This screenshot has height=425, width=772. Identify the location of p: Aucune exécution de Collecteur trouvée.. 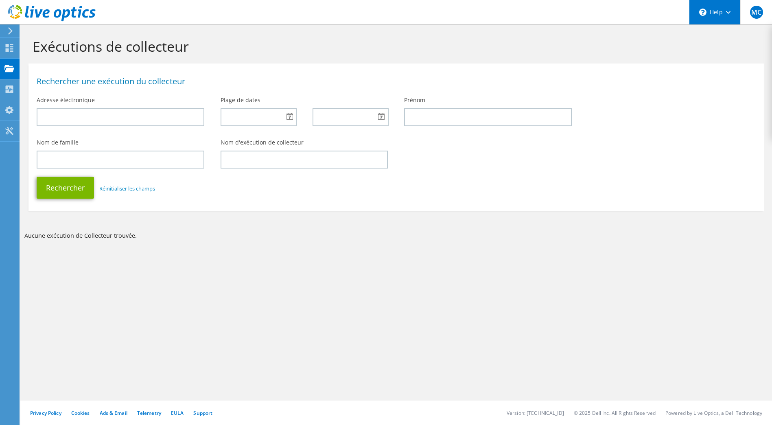
(396, 236).